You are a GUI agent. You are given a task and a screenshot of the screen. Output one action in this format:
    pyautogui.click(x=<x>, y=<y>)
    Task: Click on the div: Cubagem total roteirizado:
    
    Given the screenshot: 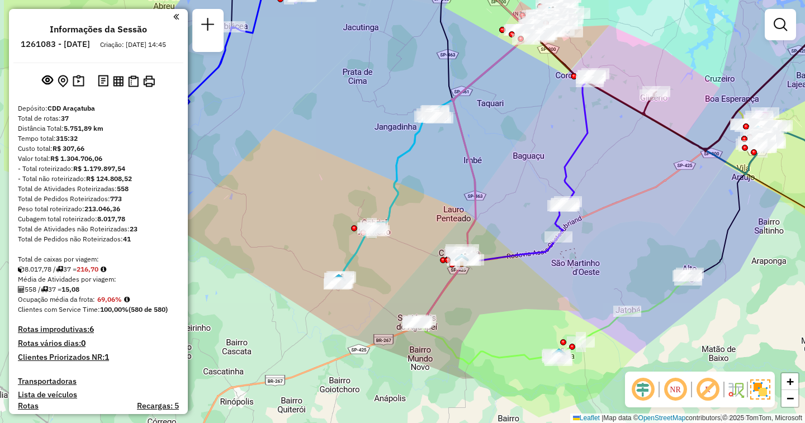 What is the action you would take?
    pyautogui.click(x=98, y=219)
    